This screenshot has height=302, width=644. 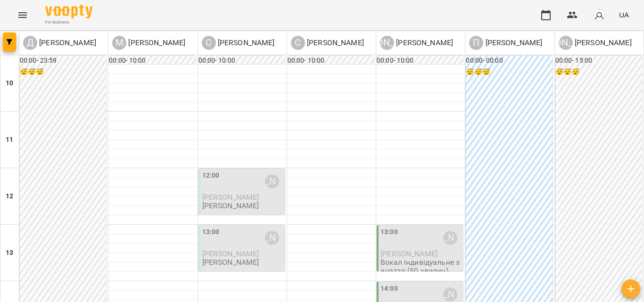 I want to click on div: Дробна Уляна, so click(x=59, y=43).